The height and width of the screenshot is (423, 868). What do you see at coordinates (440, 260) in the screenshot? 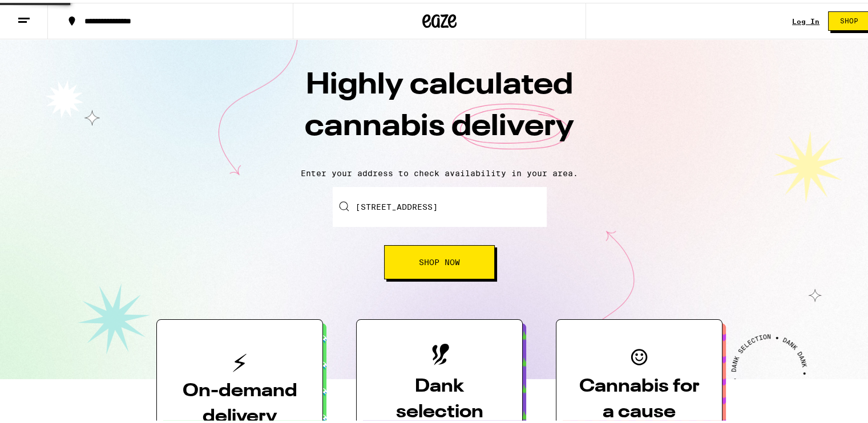
I see `span: Shop Now` at bounding box center [440, 260].